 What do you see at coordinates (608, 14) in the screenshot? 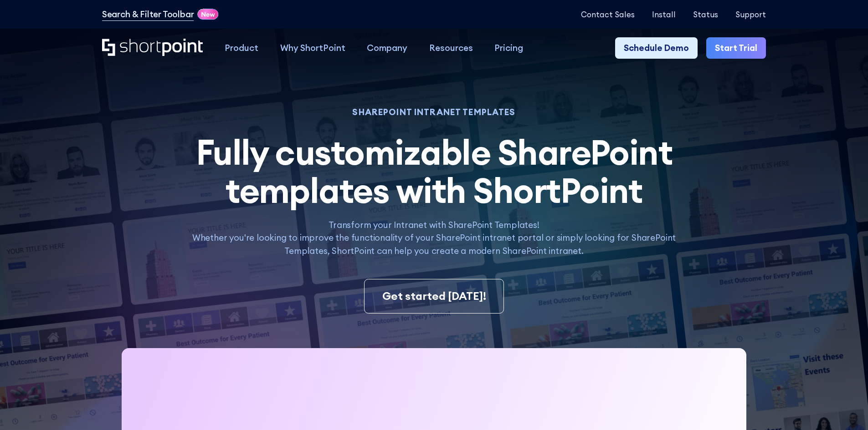
I see `a: Contact Sales` at bounding box center [608, 14].